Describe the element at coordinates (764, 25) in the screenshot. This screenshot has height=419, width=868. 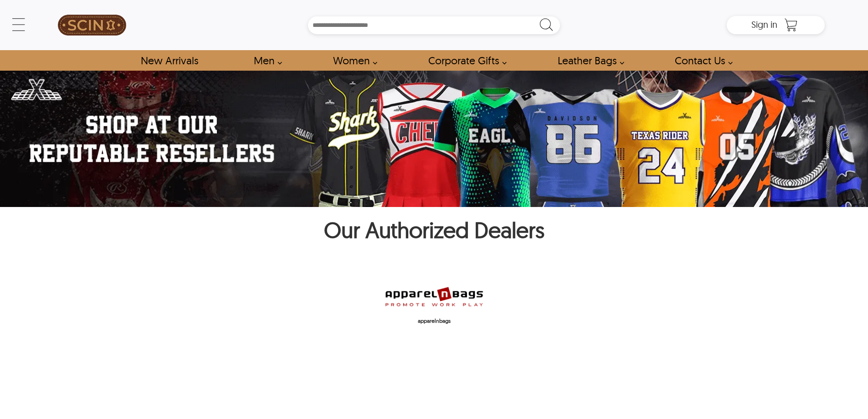
I see `a: Sign in` at that location.